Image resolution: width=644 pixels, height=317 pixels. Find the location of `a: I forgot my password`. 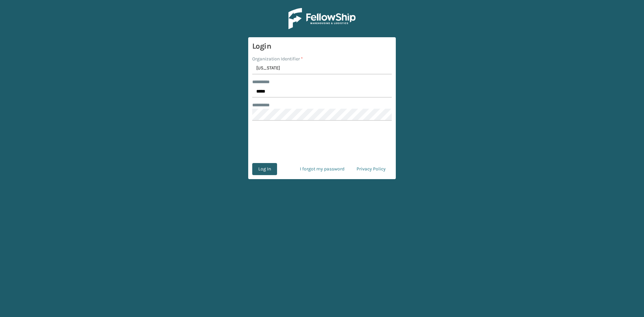

a: I forgot my password is located at coordinates (322, 169).